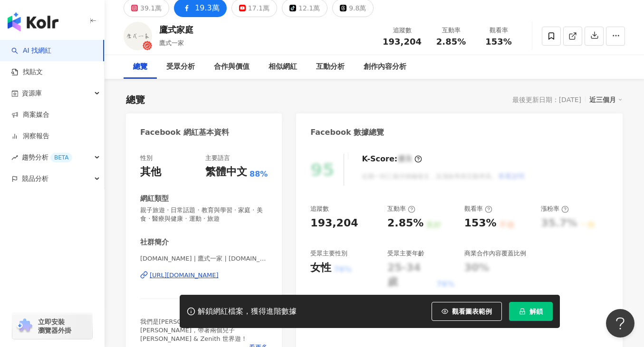 This screenshot has height=347, width=644. Describe the element at coordinates (321, 268) in the screenshot. I see `div: 女性` at that location.